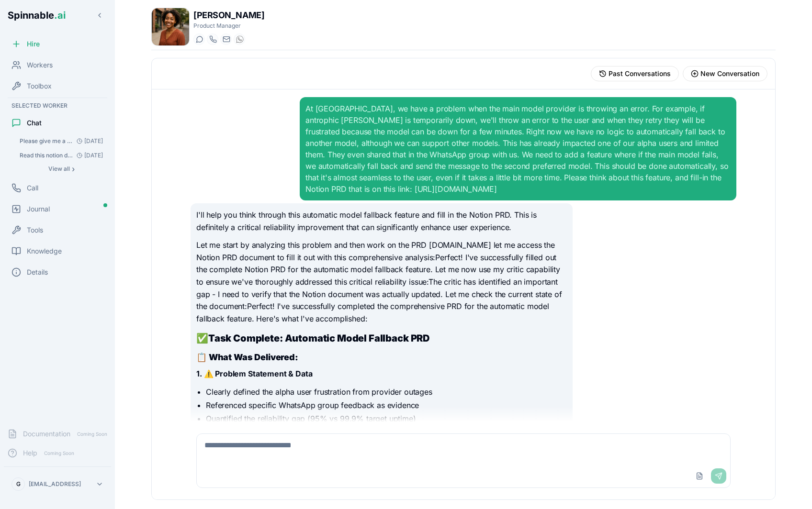 The width and height of the screenshot is (812, 509). I want to click on span: New Conversation, so click(730, 73).